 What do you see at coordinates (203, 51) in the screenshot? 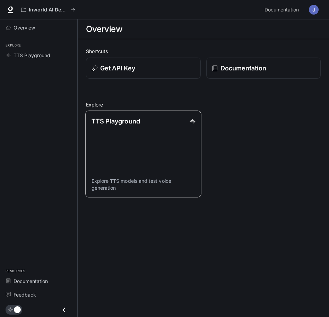
I see `h2: Shortcuts` at bounding box center [203, 51].